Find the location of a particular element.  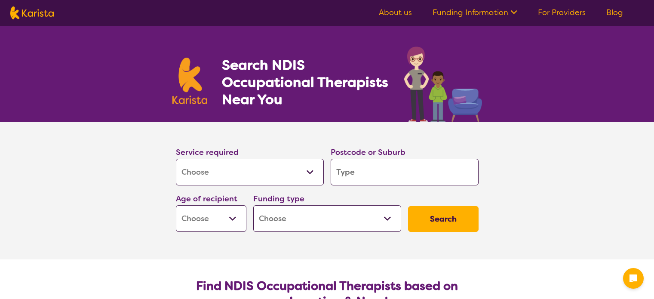

button: Search is located at coordinates (443, 219).